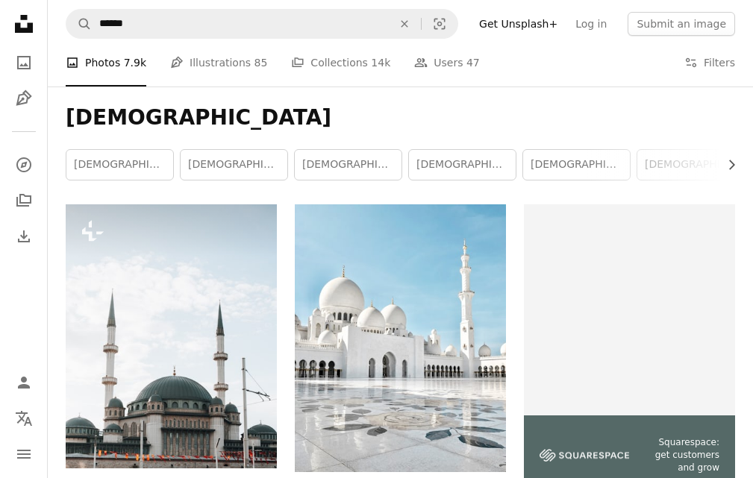  I want to click on img: white concrete building under blue sky during daytime, so click(400, 338).